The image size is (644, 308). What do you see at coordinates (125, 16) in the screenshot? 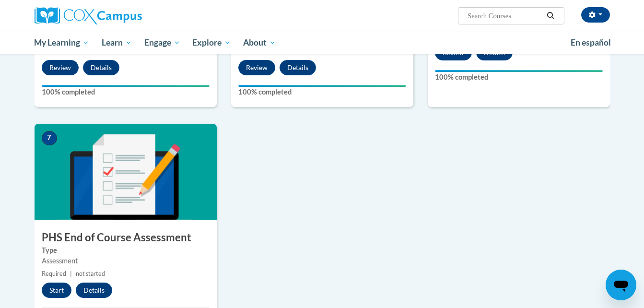
I see `a: Cox Campus` at bounding box center [125, 16].